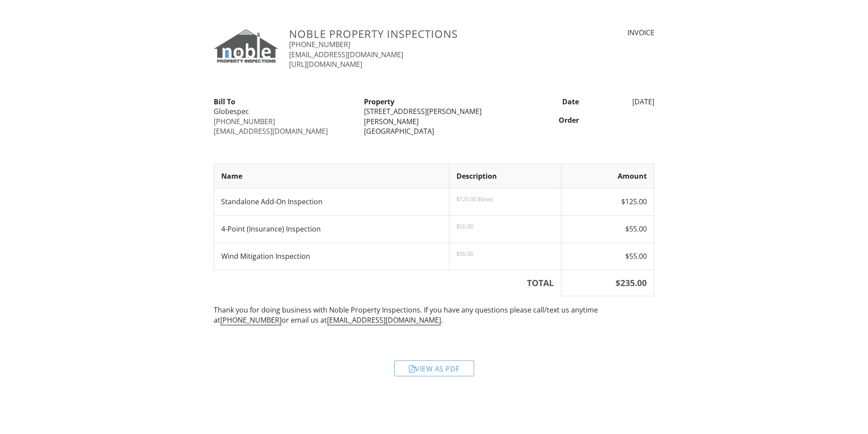 The width and height of the screenshot is (868, 434). I want to click on th: TOTAL, so click(388, 283).